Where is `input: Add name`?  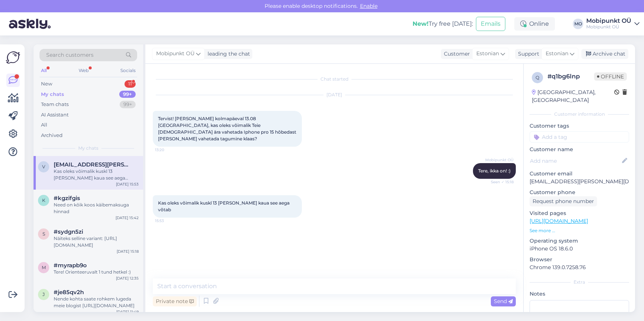
input: Add name is located at coordinates (575, 161).